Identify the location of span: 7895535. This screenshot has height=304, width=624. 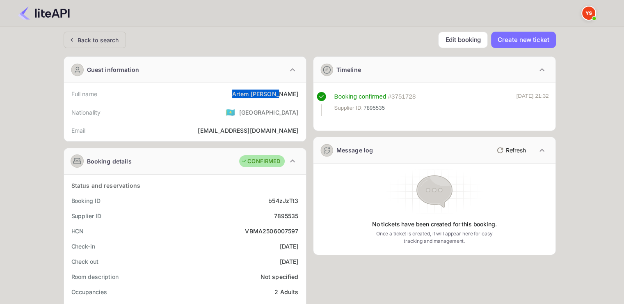
(374, 108).